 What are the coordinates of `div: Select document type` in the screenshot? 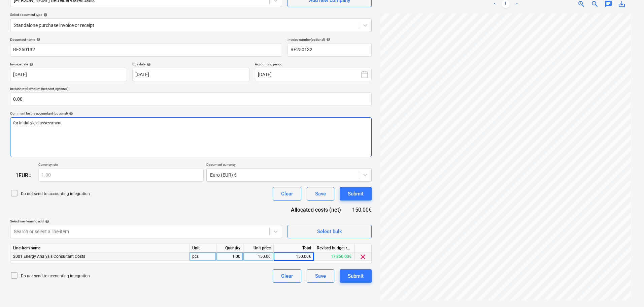 It's located at (191, 14).